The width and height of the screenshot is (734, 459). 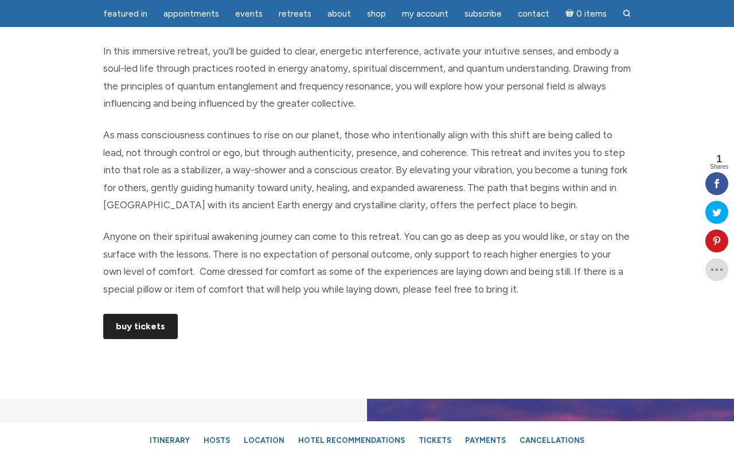 What do you see at coordinates (295, 14) in the screenshot?
I see `a: Retreats` at bounding box center [295, 14].